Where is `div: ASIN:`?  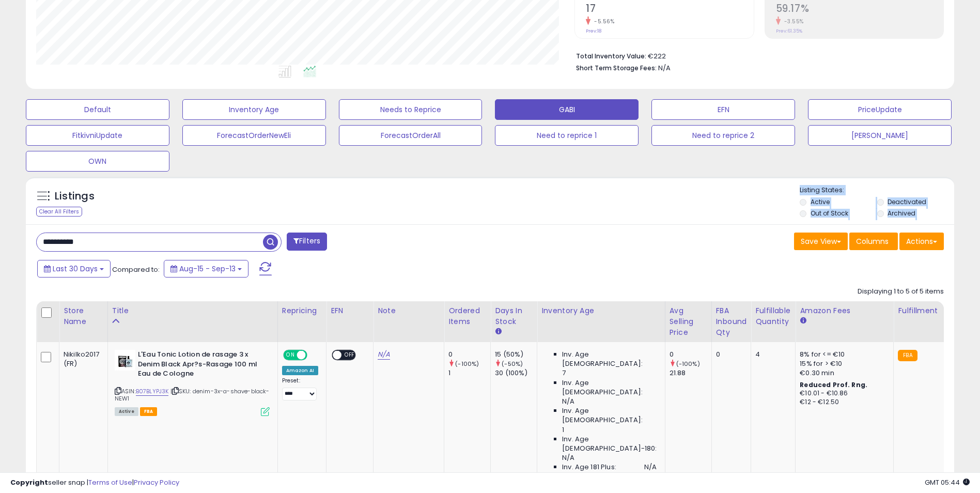 div: ASIN: is located at coordinates (192, 383).